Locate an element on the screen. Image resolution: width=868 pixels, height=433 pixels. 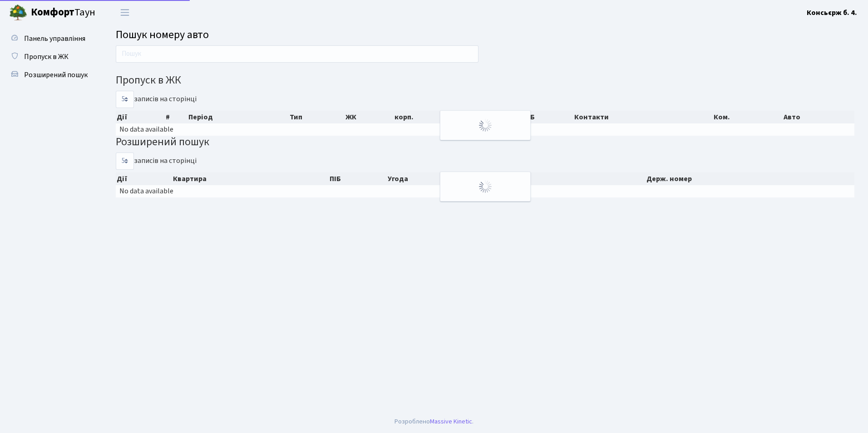
a: Пропуск в ЖК is located at coordinates (50, 56).